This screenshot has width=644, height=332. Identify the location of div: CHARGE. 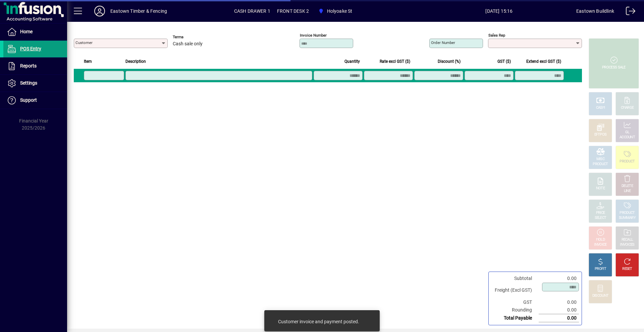
(627, 108).